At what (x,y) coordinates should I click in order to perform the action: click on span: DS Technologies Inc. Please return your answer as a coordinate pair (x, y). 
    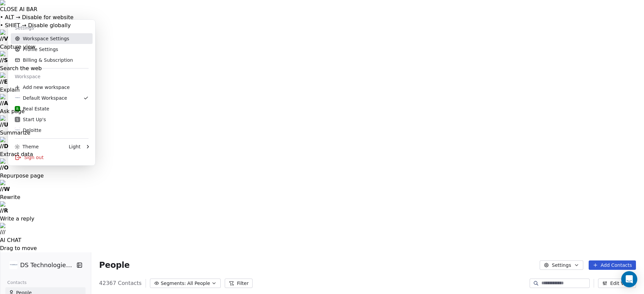
    Looking at the image, I should click on (47, 265).